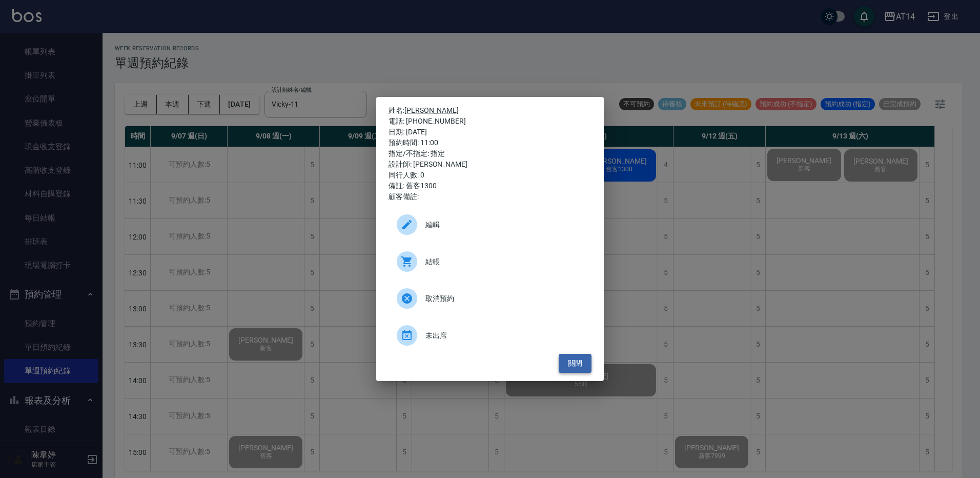 Image resolution: width=980 pixels, height=478 pixels. Describe the element at coordinates (505, 261) in the screenshot. I see `span: 結帳` at that location.